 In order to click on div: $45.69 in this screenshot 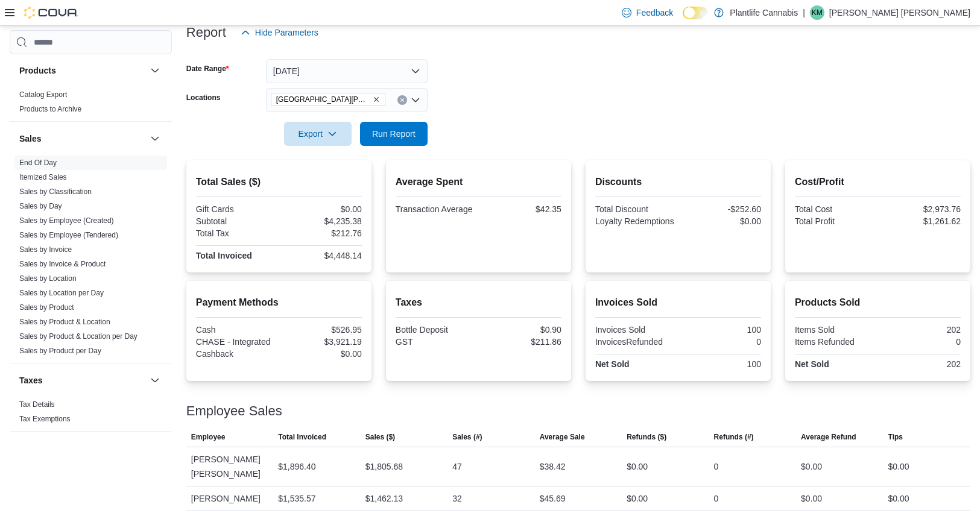, I will do `click(553, 499)`.